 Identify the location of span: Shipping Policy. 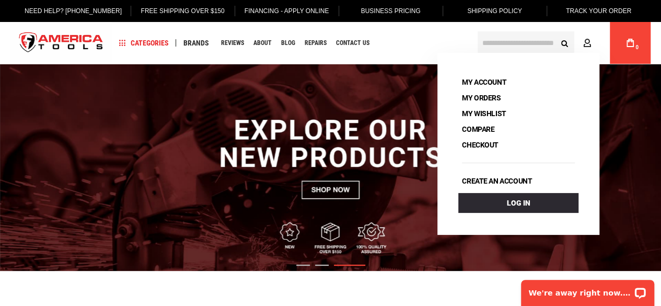
(495, 11).